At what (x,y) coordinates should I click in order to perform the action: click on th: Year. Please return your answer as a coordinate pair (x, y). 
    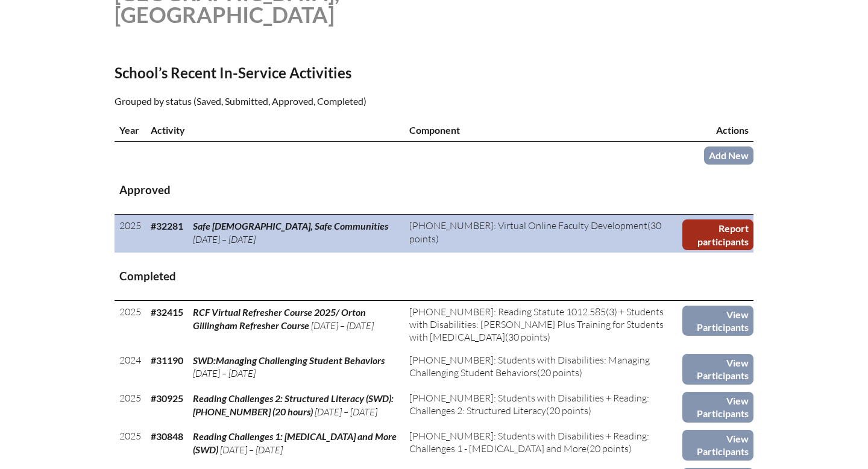
    Looking at the image, I should click on (131, 131).